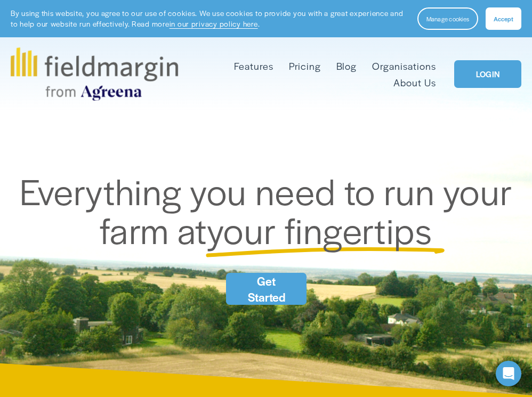 The width and height of the screenshot is (532, 397). What do you see at coordinates (319, 230) in the screenshot?
I see `span: your fingertips` at bounding box center [319, 230].